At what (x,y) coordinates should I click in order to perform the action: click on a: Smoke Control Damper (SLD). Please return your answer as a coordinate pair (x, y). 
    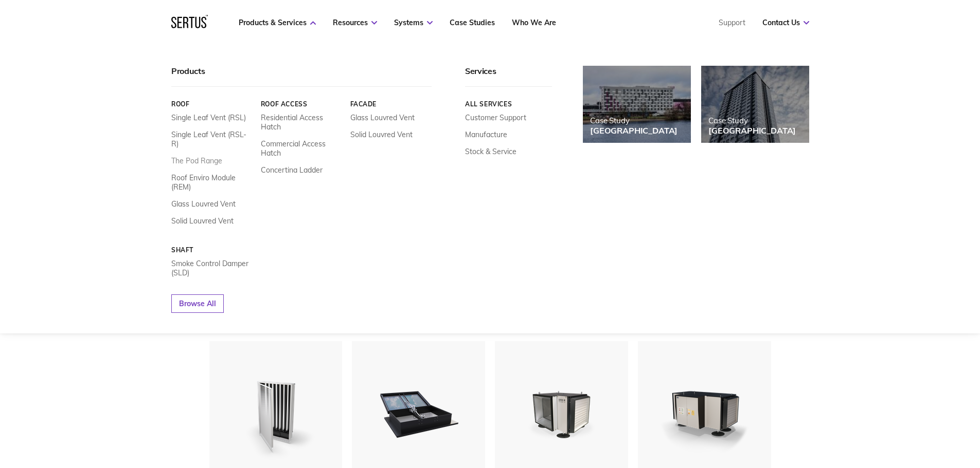
    Looking at the image, I should click on (212, 269).